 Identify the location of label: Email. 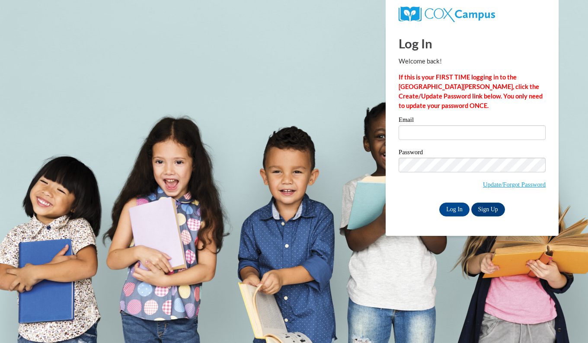
(472, 121).